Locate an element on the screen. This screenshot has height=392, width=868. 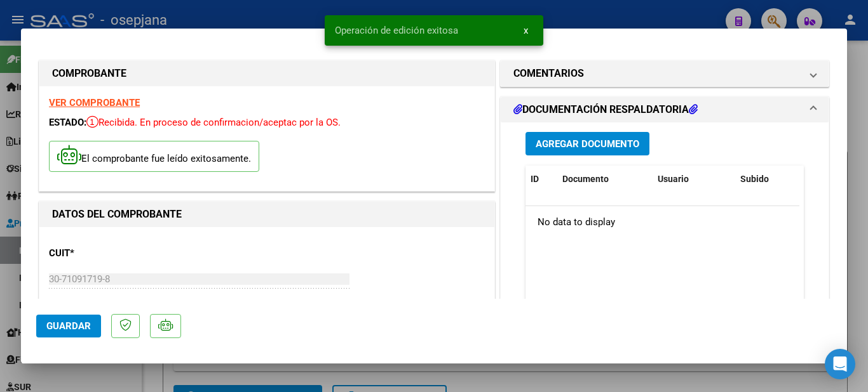
p: CUIT is located at coordinates (115, 253).